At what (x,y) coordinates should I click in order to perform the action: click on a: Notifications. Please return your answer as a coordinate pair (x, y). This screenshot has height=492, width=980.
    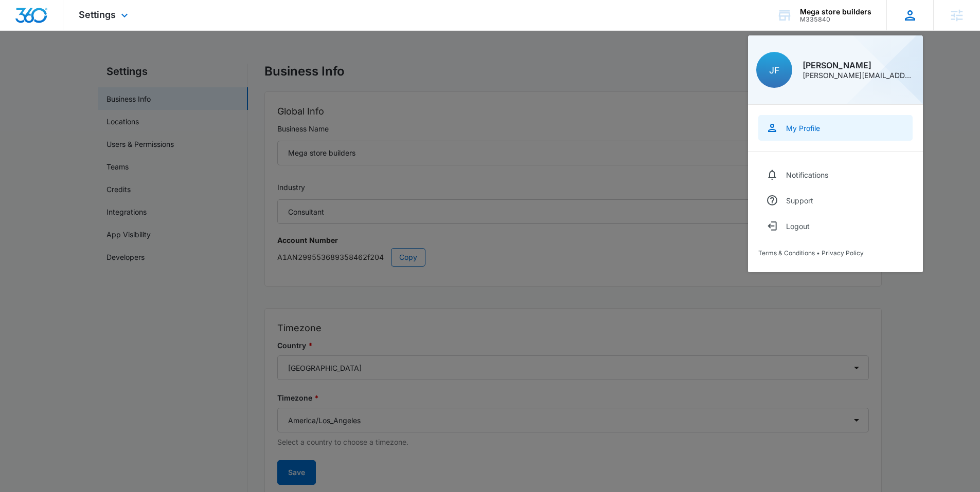
    Looking at the image, I should click on (835, 175).